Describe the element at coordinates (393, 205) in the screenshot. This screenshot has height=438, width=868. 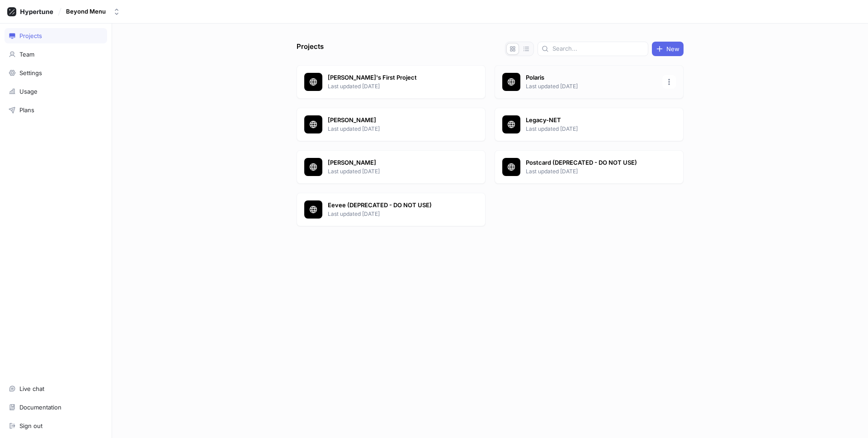
I see `p: Eevee (DEPRECATED - DO NOT USE)` at that location.